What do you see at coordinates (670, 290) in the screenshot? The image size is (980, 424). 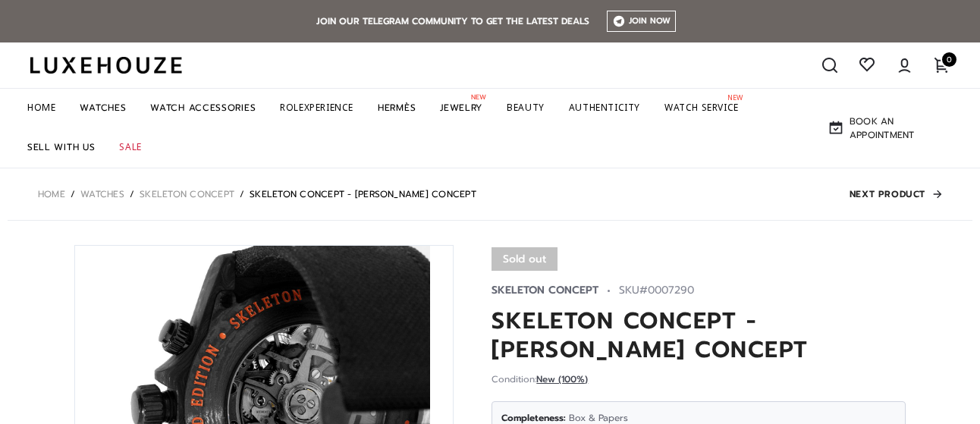 I see `span: 0007290` at bounding box center [670, 290].